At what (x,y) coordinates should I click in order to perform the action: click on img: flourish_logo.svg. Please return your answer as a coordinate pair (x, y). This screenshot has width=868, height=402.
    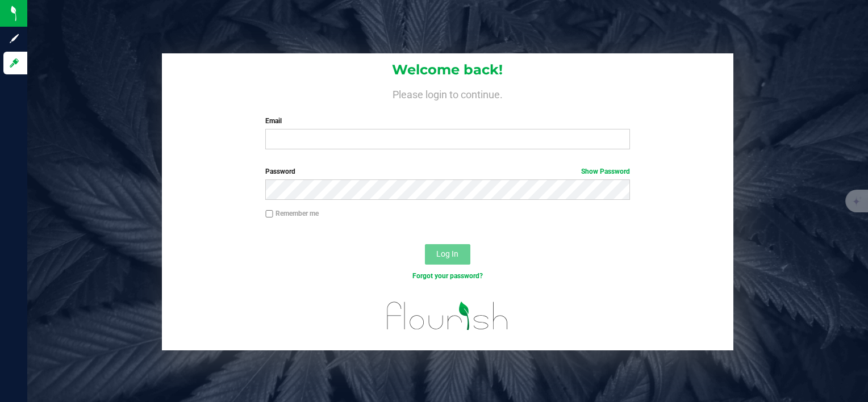
    Looking at the image, I should click on (448, 315).